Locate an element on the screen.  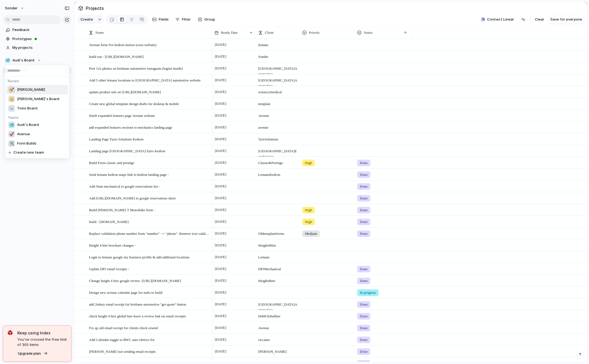
span: Avenue is located at coordinates (24, 134).